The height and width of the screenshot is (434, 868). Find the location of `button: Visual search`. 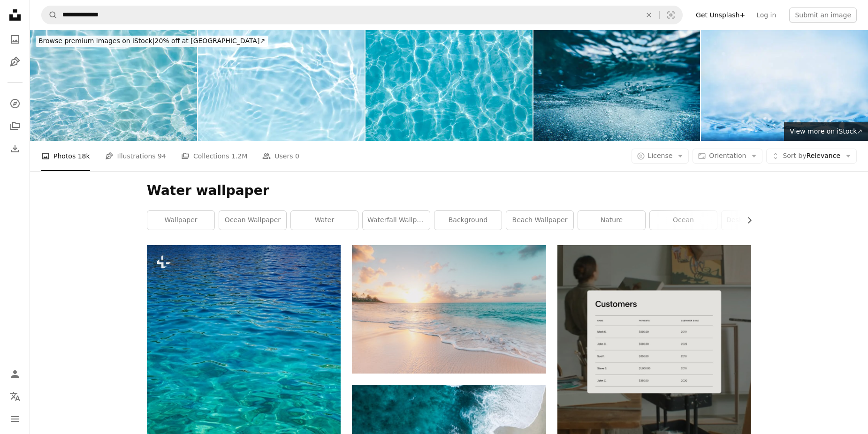

button: Visual search is located at coordinates (671, 15).